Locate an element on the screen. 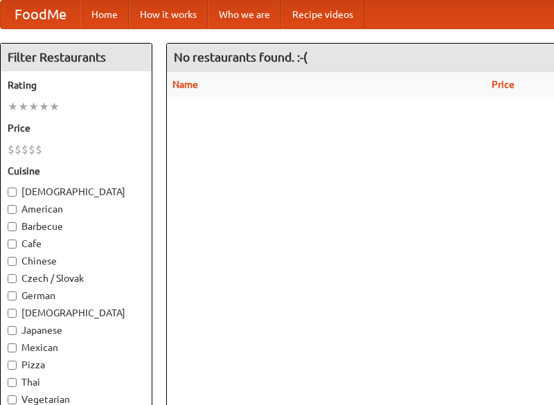 The height and width of the screenshot is (405, 554). label: American is located at coordinates (76, 209).